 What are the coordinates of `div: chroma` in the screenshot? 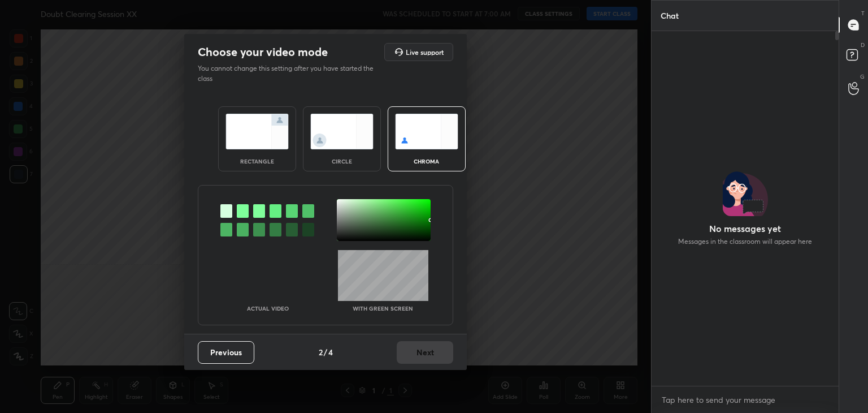 It's located at (426, 161).